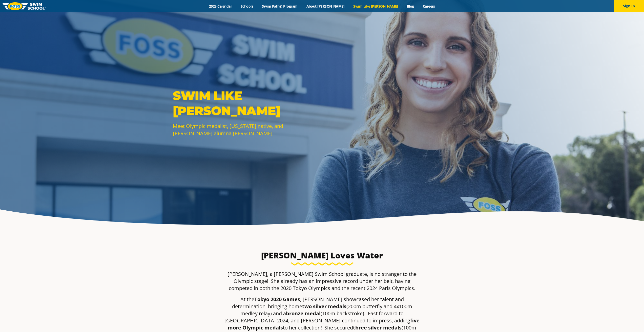 This screenshot has width=644, height=332. I want to click on strong: two silver medals, so click(324, 306).